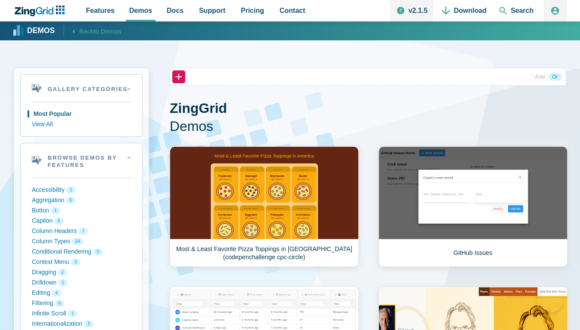  What do you see at coordinates (555, 77) in the screenshot?
I see `button: Or` at bounding box center [555, 77].